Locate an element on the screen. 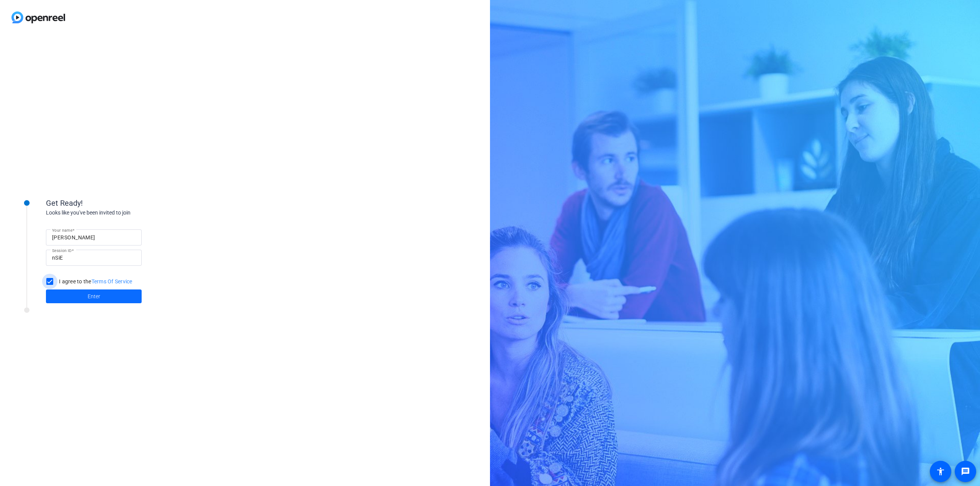 The image size is (980, 486). span: Enter is located at coordinates (94, 296).